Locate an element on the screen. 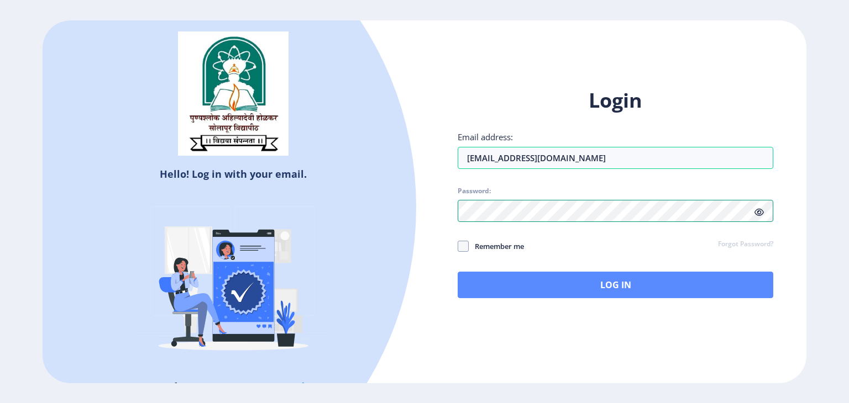  span: Remember me is located at coordinates (496, 246).